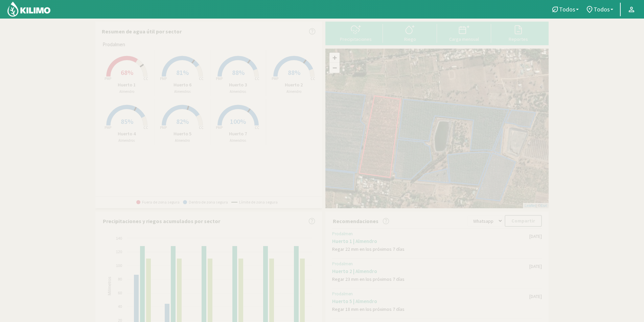 The image size is (644, 322). I want to click on p: Huerto 3, so click(238, 85).